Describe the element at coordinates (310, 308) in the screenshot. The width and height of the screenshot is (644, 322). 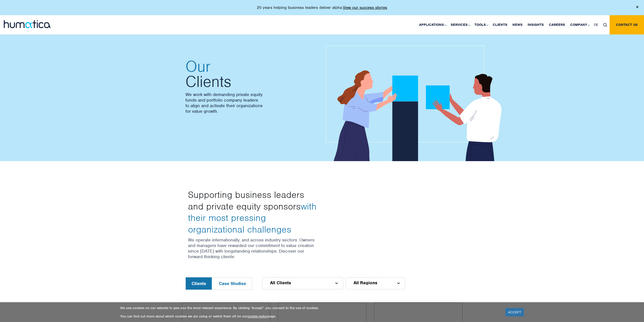
I see `p: We use cookies on our website to give you the most relevant experience. By clicking “Accept”, you...` at that location.